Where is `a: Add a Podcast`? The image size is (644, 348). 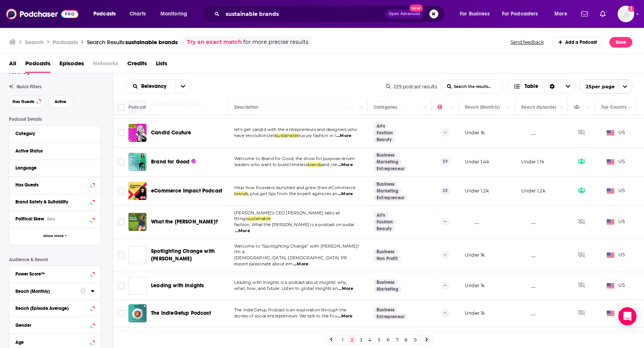 a: Add a Podcast is located at coordinates (578, 42).